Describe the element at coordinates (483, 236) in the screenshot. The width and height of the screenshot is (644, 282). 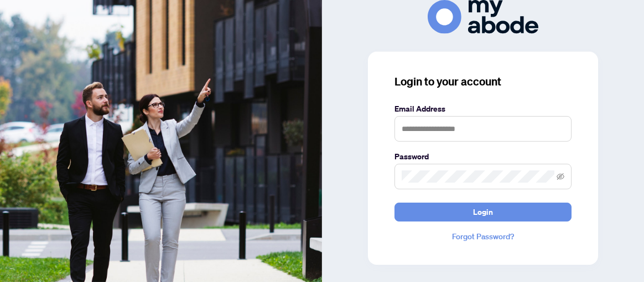
I see `a: Forgot Password?` at that location.